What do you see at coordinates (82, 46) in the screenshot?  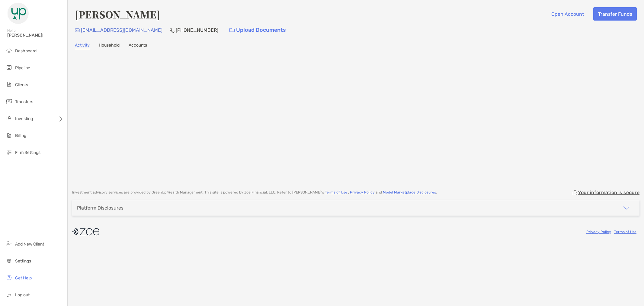 I see `a: Activity` at bounding box center [82, 46].